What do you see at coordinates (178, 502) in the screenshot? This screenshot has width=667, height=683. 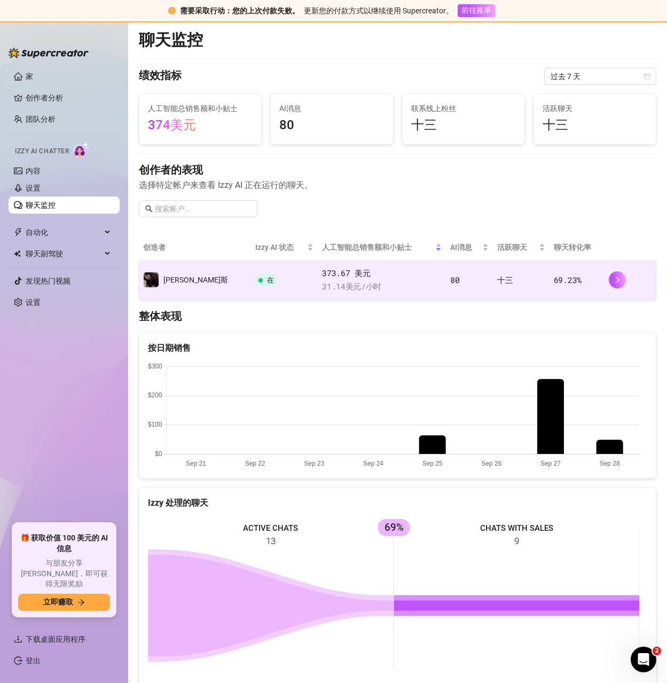 I see `font: Izzy 处理的聊天` at bounding box center [178, 502].